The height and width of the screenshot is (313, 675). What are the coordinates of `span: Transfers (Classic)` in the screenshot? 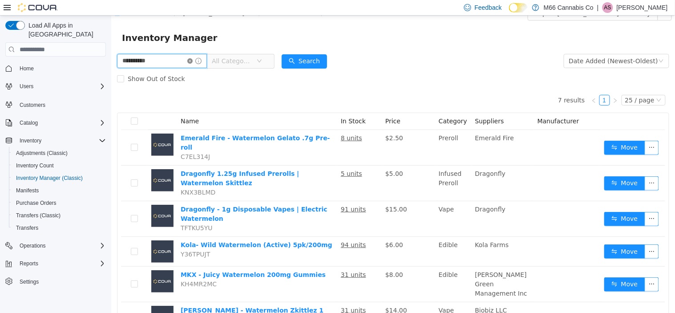 It's located at (38, 215).